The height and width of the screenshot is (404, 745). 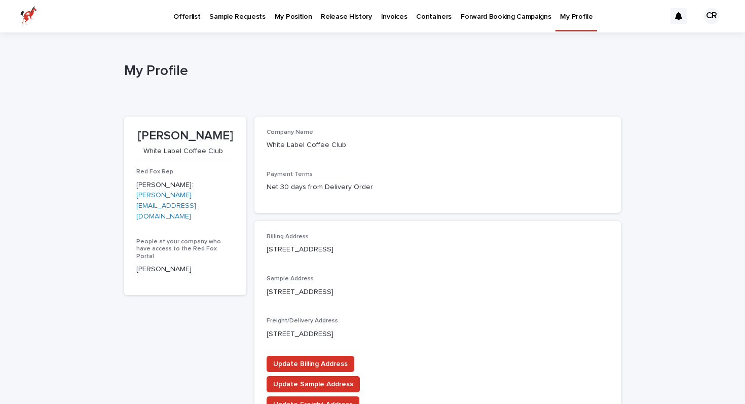 What do you see at coordinates (711, 16) in the screenshot?
I see `div: CR` at bounding box center [711, 16].